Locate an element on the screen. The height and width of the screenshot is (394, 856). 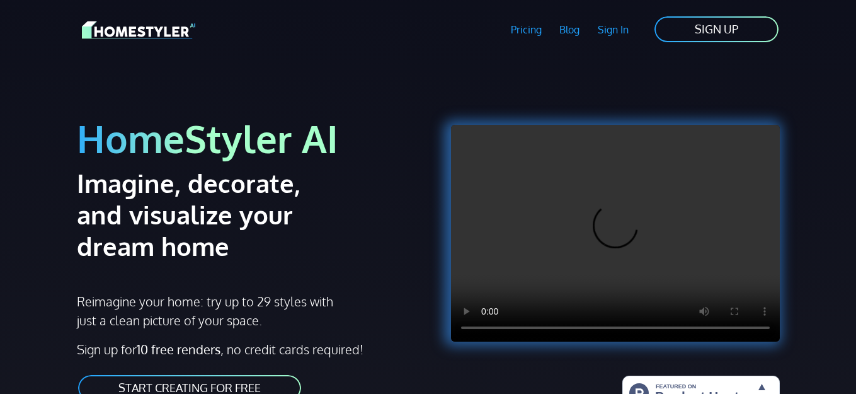
p: Sign up for , no credit cards required! is located at coordinates (249, 349).